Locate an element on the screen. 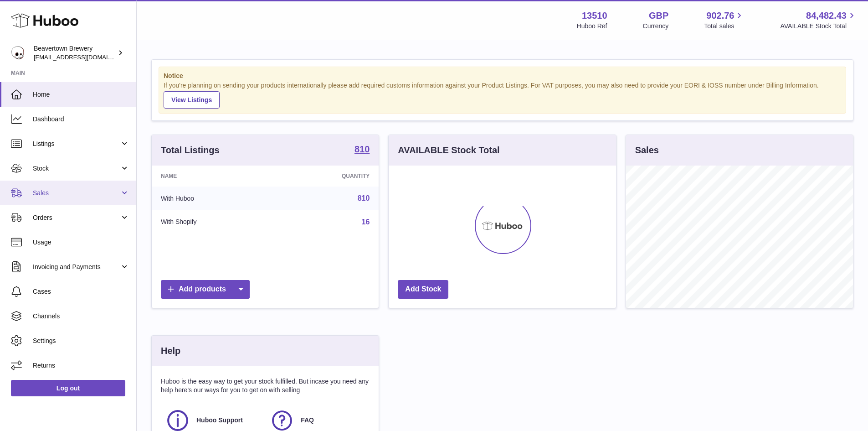  h3: Help is located at coordinates (170, 350).